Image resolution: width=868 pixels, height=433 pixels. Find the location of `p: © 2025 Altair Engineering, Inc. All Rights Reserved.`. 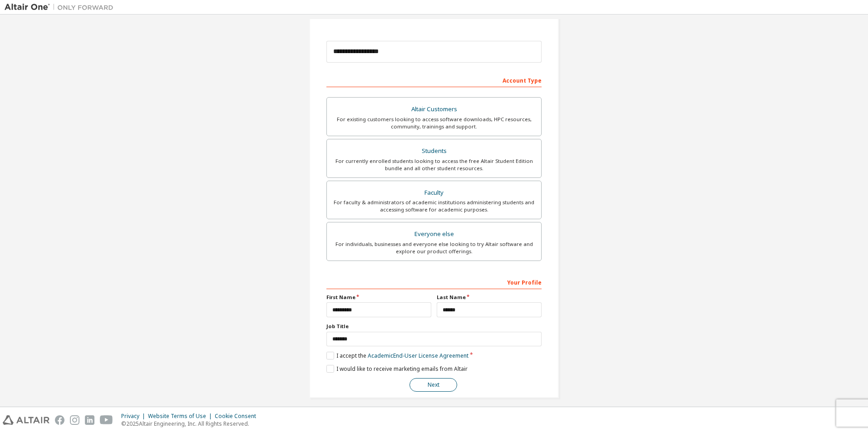

p: © 2025 Altair Engineering, Inc. All Rights Reserved. is located at coordinates (191, 424).